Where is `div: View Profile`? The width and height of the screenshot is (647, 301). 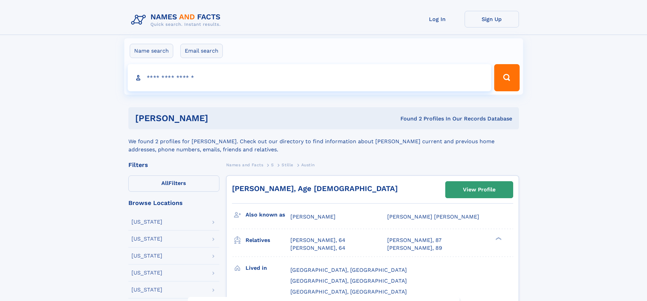 div: View Profile is located at coordinates (480, 190).